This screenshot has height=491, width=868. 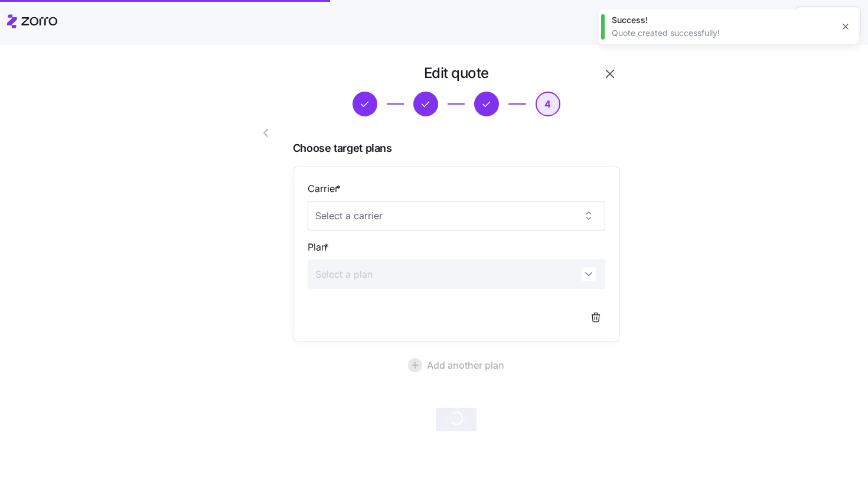 What do you see at coordinates (457, 215) in the screenshot?
I see `input: Select a carrier` at bounding box center [457, 215].